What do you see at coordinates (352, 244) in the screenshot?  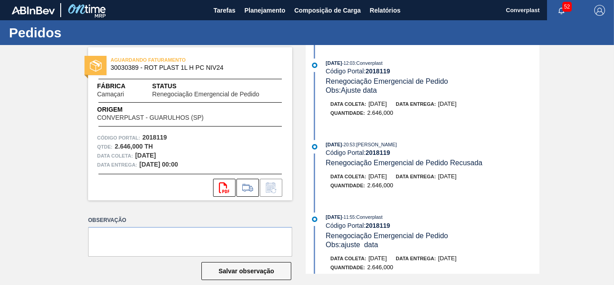 I see `span: Obs: ajuste data` at bounding box center [352, 244].